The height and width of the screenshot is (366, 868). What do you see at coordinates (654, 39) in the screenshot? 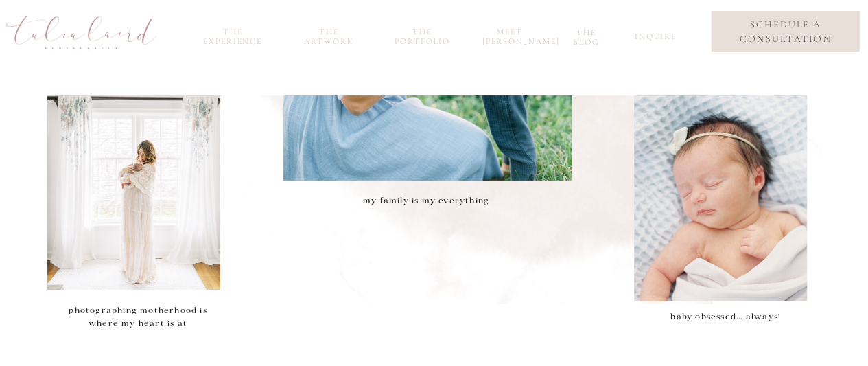
I see `nav: inquire` at bounding box center [654, 39].